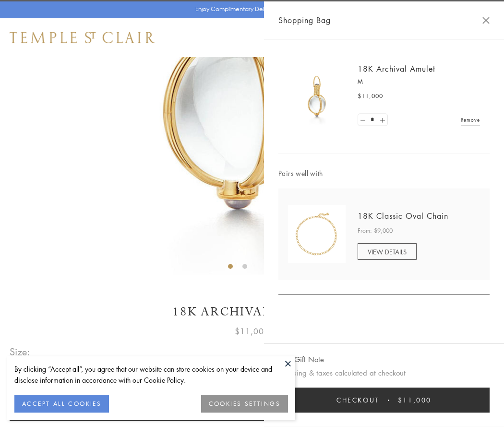 The height and width of the screenshot is (427, 504). I want to click on span: Size:, so click(20, 351).